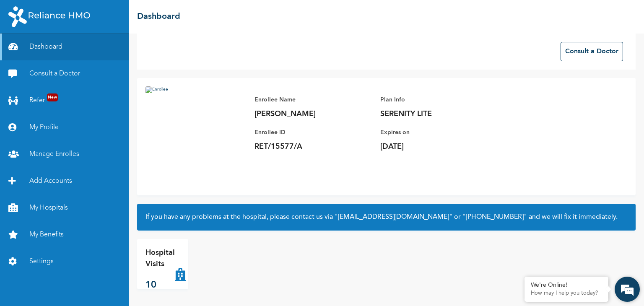 This screenshot has width=644, height=306. I want to click on p: Enrollee ID, so click(313, 132).